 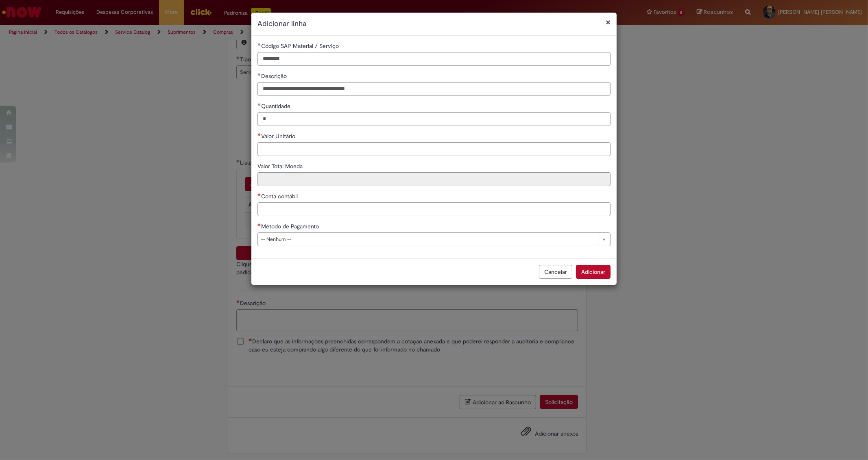 What do you see at coordinates (279, 136) in the screenshot?
I see `span: Valor Unitário` at bounding box center [279, 136].